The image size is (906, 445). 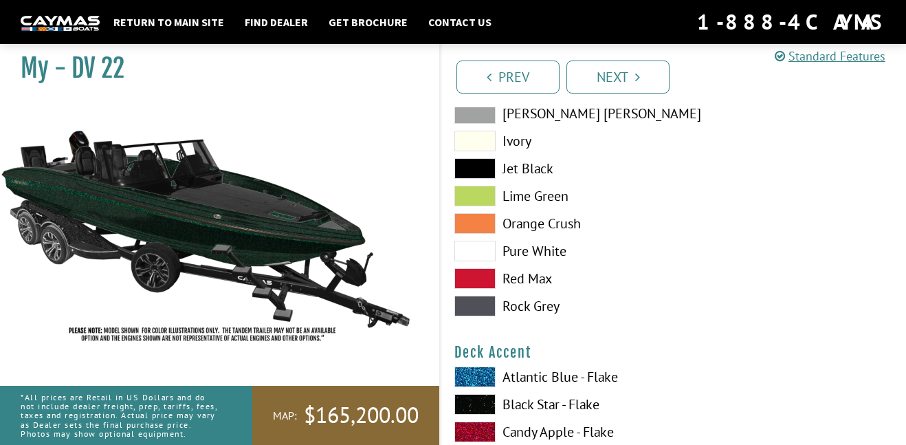 I want to click on h4: Deck Accent, so click(x=673, y=352).